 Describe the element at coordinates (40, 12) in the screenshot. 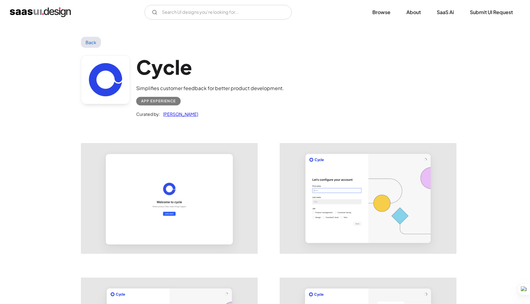

I see `a: home` at that location.